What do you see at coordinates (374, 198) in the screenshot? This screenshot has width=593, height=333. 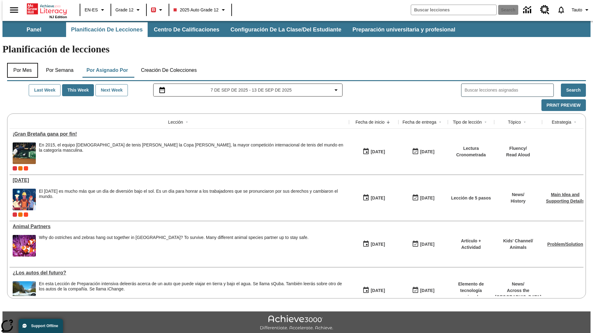 I see `button: 07/23/25: Primer día en que estuvo disponible la lección` at bounding box center [374, 198].